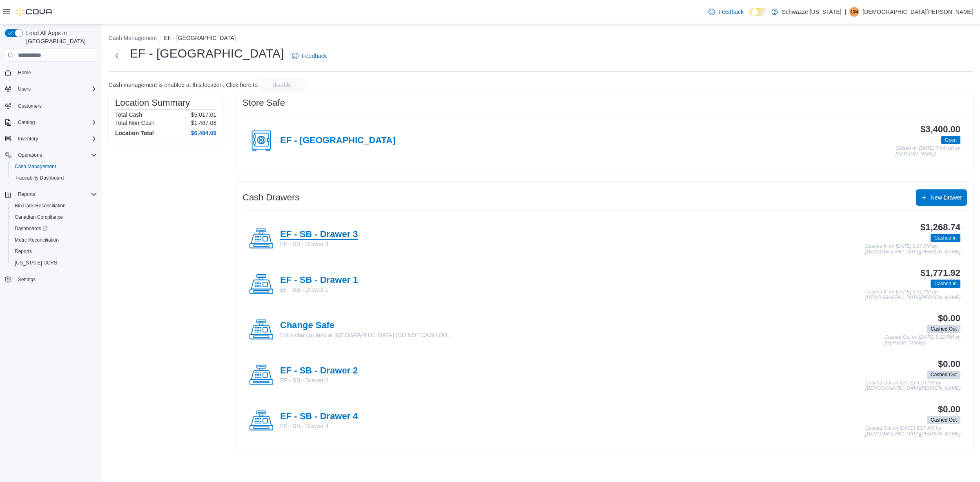 Image resolution: width=980 pixels, height=482 pixels. Describe the element at coordinates (40, 206) in the screenshot. I see `a: BioTrack Reconciliation` at that location.